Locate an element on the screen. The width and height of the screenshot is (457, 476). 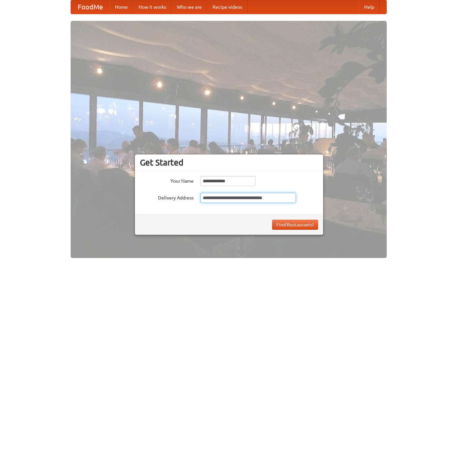
label: Delivery Address is located at coordinates (167, 197).